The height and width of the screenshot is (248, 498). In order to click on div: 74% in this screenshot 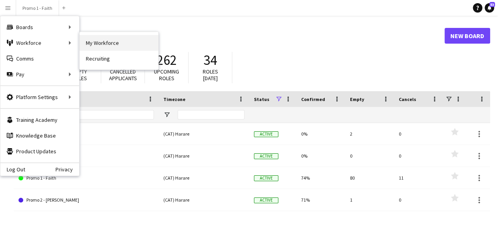, I will do `click(321, 178)`.